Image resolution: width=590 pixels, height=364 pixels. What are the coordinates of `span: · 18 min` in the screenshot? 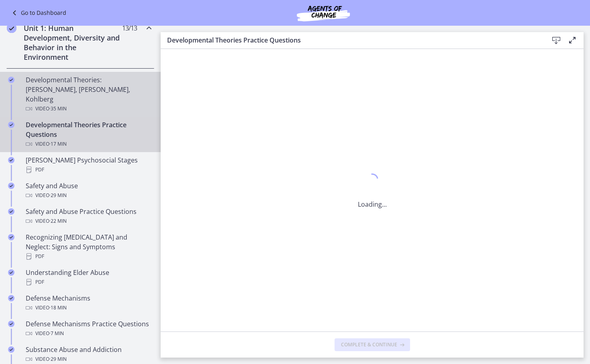 It's located at (58, 308).